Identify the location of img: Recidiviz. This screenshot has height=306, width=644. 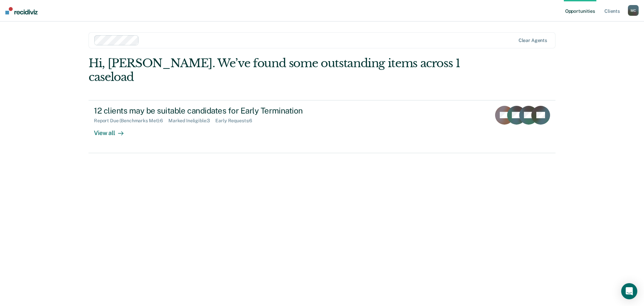
(21, 11).